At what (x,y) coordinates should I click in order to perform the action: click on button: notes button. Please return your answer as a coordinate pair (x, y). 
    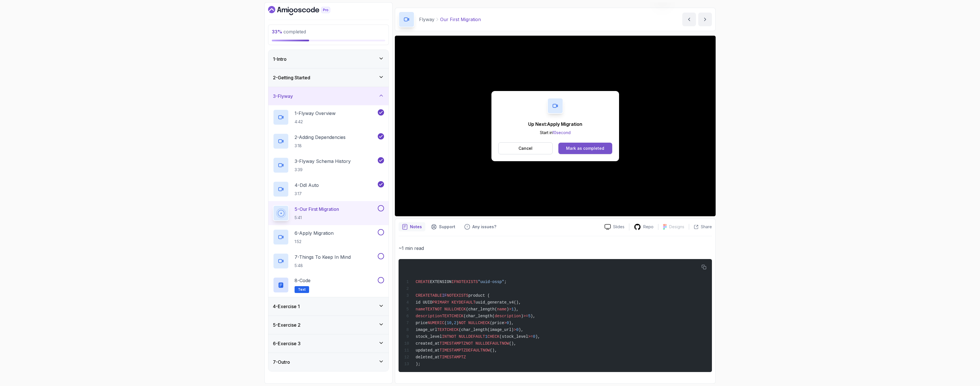
    Looking at the image, I should click on (412, 227).